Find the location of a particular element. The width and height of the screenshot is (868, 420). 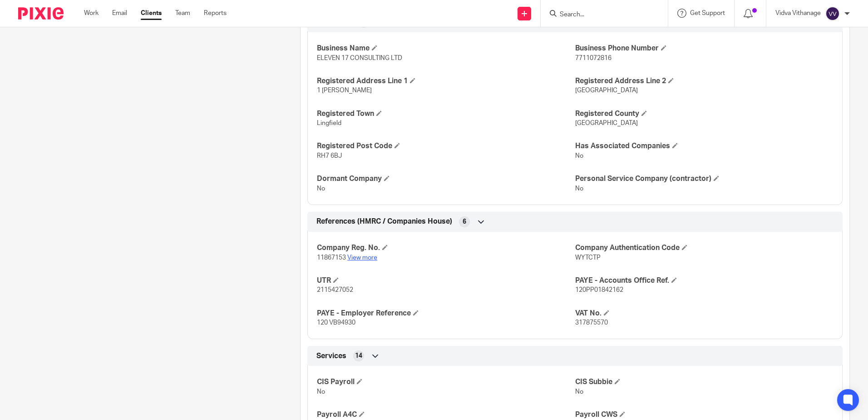

span: WYTCTP is located at coordinates (587, 258).